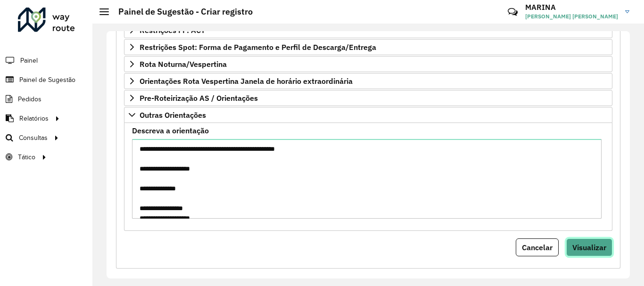  What do you see at coordinates (368, 47) in the screenshot?
I see `a: Restrições Spot: Forma de Pagamento e Perfil de Descarga/Entrega` at bounding box center [368, 47].